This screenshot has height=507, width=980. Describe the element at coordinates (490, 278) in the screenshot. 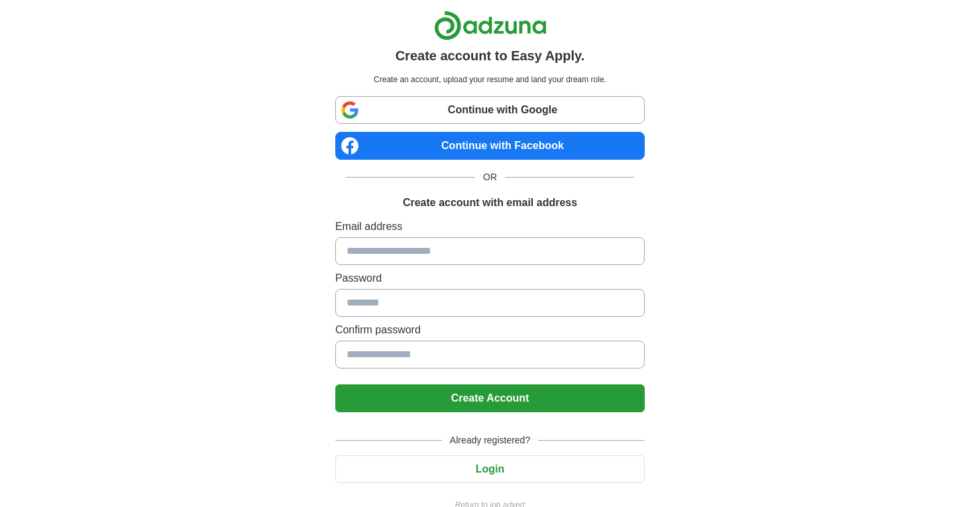

I see `label: Password` at that location.